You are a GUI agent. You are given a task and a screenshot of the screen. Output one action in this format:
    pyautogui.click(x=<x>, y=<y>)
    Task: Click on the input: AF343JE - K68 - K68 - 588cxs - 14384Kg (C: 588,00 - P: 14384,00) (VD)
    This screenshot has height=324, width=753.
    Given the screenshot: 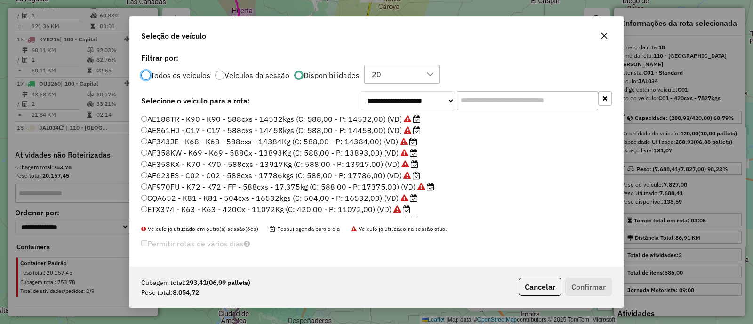 What is the action you would take?
    pyautogui.click(x=144, y=141)
    